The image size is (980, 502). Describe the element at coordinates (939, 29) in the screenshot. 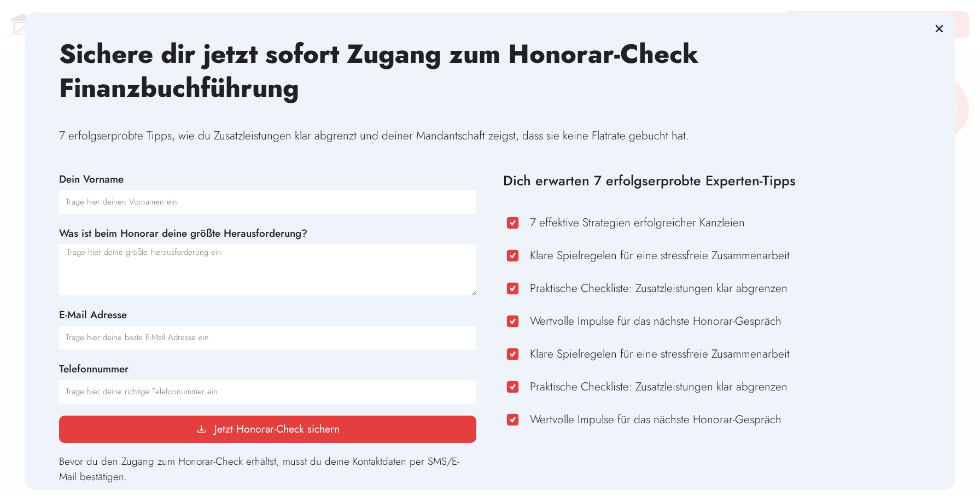

I see `a: Close` at that location.